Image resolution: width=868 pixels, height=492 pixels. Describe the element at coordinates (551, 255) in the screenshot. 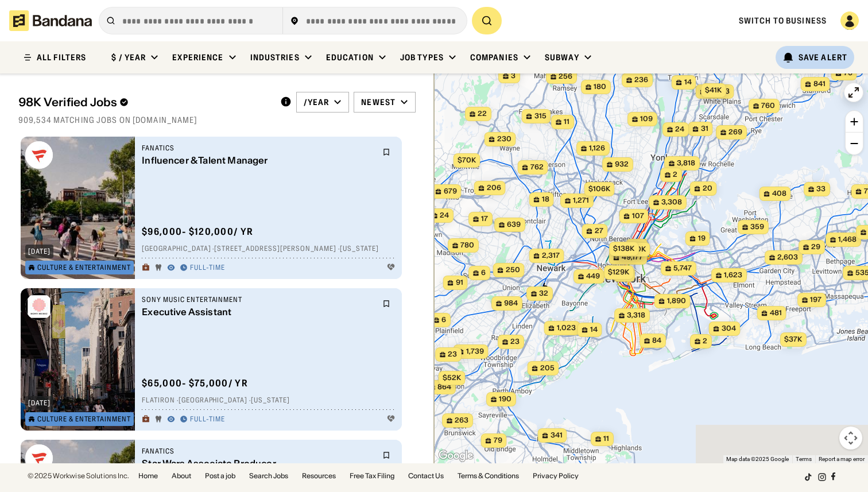

I see `span: 2,317` at that location.